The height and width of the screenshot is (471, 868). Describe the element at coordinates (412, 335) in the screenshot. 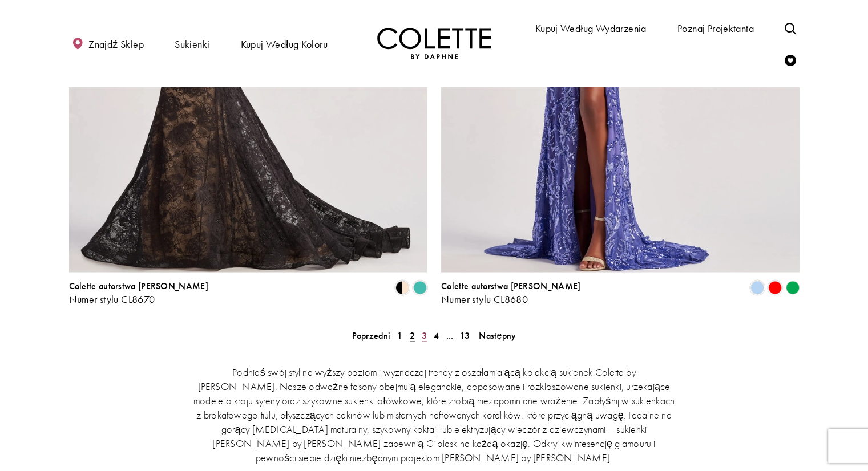

I see `span: Aktualna strona` at that location.